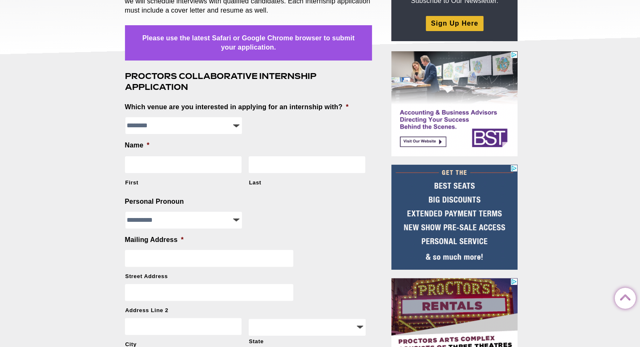 The height and width of the screenshot is (347, 640). What do you see at coordinates (237, 107) in the screenshot?
I see `label: Which venue are you interested in applying for an internship with?` at bounding box center [237, 107].